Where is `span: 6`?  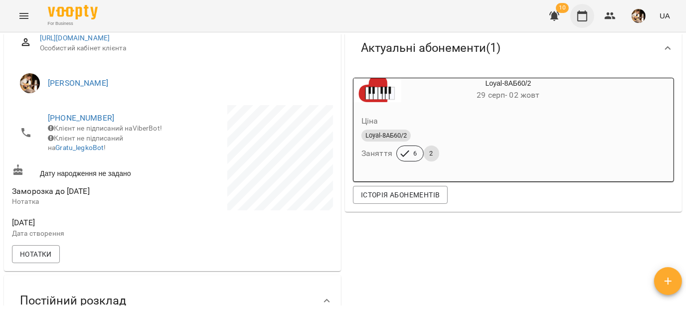 span: 6 is located at coordinates (415, 153).